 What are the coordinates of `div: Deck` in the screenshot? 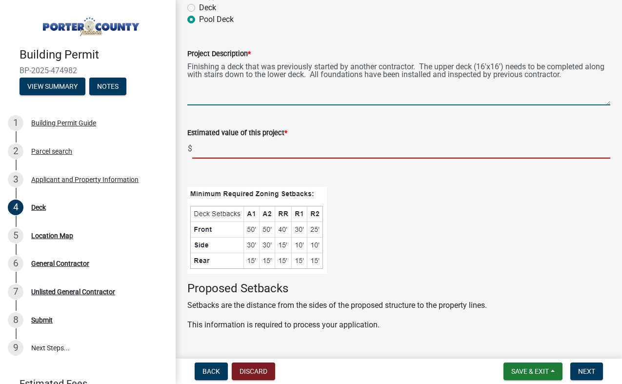 It's located at (39, 207).